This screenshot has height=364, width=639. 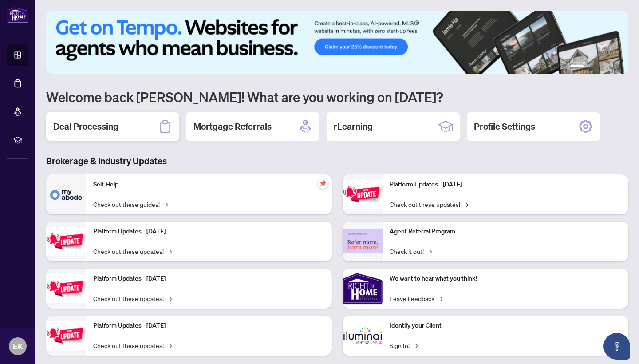 What do you see at coordinates (506, 325) in the screenshot?
I see `p: Identify your Client` at bounding box center [506, 325].